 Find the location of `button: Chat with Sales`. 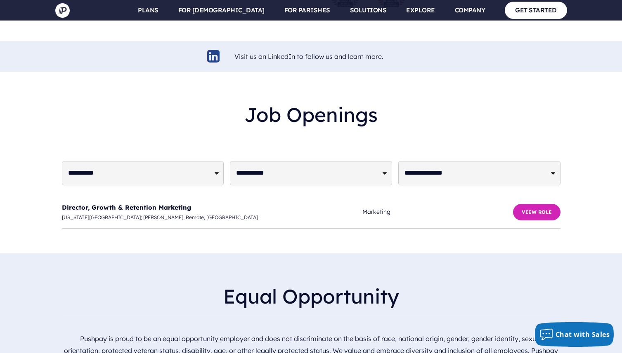

button: Chat with Sales is located at coordinates (574, 335).